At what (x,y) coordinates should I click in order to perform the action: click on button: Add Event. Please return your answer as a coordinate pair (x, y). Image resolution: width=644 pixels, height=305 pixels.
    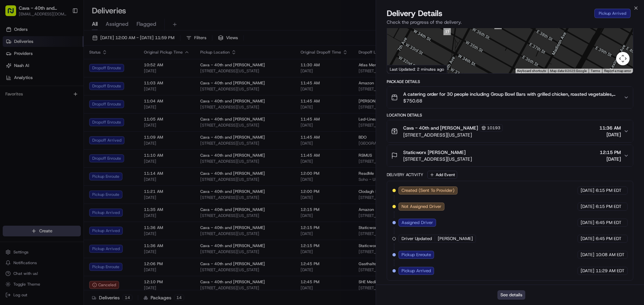
    Looking at the image, I should click on (442, 175).